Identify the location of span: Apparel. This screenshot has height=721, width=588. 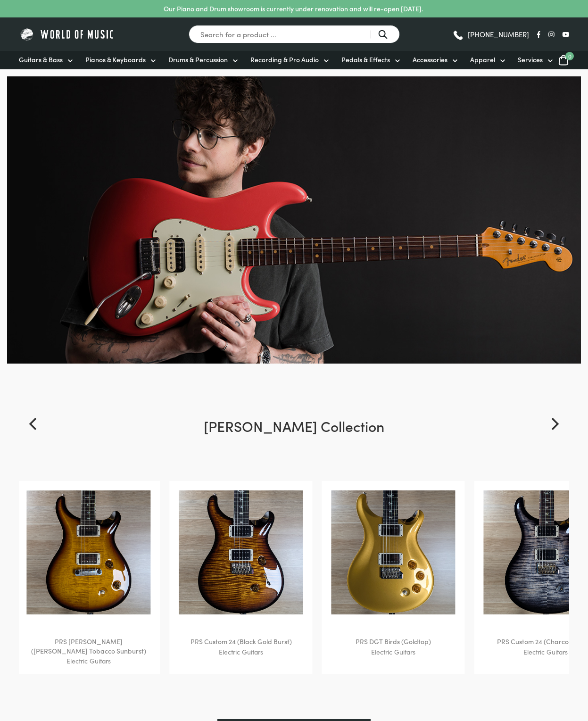
(483, 59).